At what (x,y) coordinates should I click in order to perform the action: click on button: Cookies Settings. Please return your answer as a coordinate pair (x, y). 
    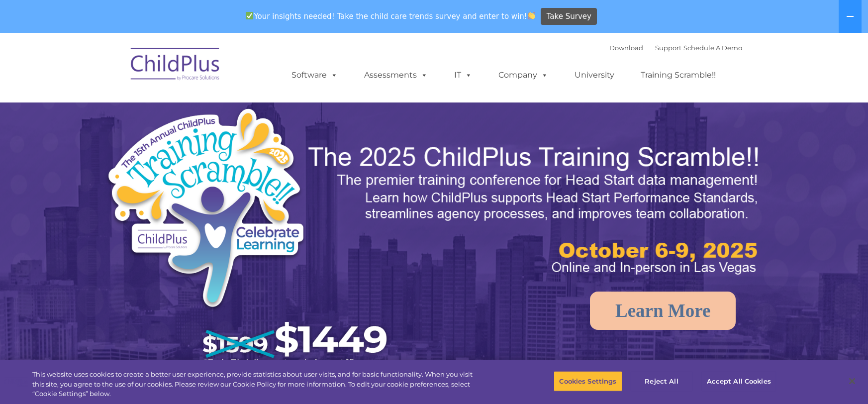
    Looking at the image, I should click on (588, 382).